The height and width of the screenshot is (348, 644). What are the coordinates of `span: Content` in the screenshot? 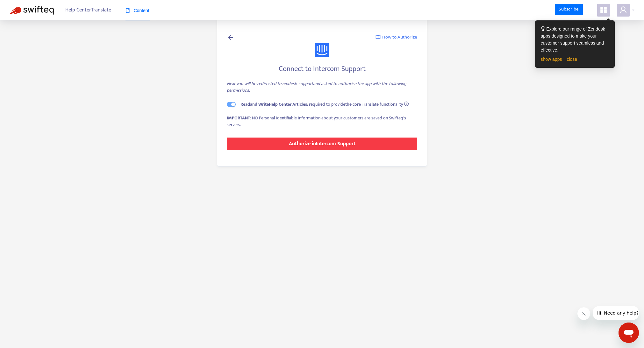 It's located at (137, 11).